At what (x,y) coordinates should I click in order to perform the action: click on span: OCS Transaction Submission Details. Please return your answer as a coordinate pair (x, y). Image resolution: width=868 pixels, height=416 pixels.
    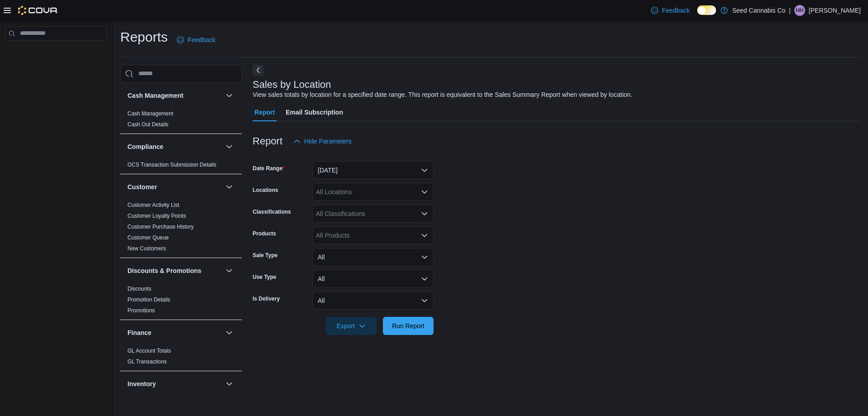
    Looking at the image, I should click on (172, 165).